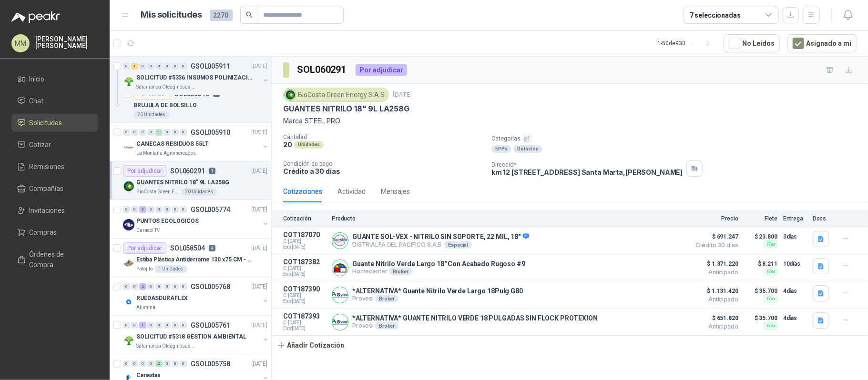 This screenshot has width=868, height=380. I want to click on p: SOL058504, so click(187, 248).